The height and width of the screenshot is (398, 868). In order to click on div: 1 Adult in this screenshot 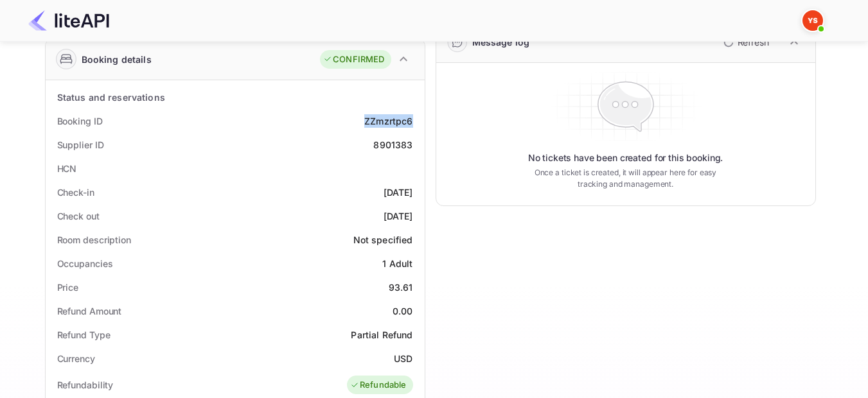, I will do `click(397, 264)`.